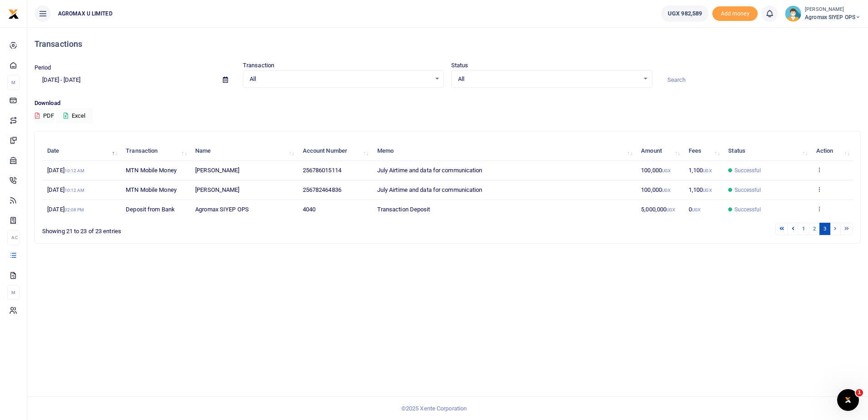 The image size is (868, 420). Describe the element at coordinates (81, 151) in the screenshot. I see `th: Date: activate to sort column descending` at that location.